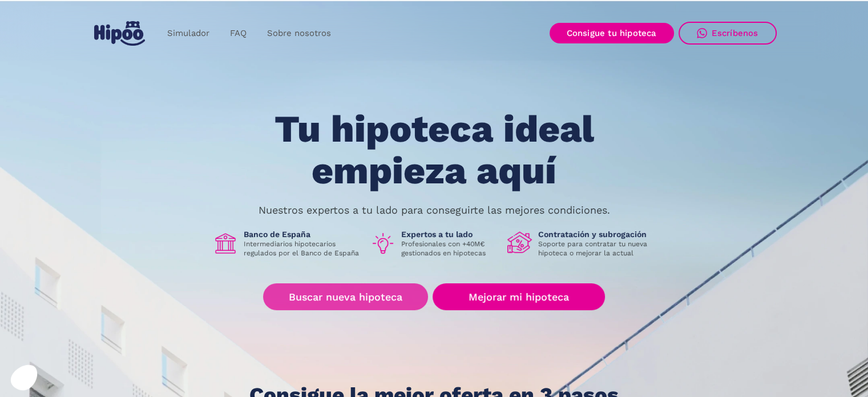 This screenshot has width=868, height=397. I want to click on p: Nuestros expertos a tu lado para conseguirte las mejores condiciones., so click(434, 211).